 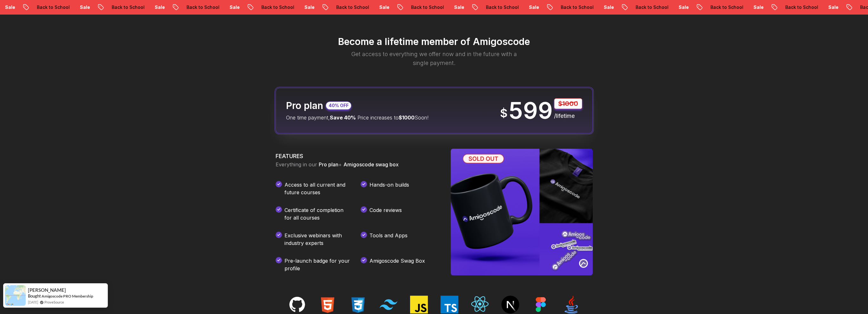 What do you see at coordinates (398, 265) in the screenshot?
I see `p: Amigoscode Swag Box` at bounding box center [398, 265].